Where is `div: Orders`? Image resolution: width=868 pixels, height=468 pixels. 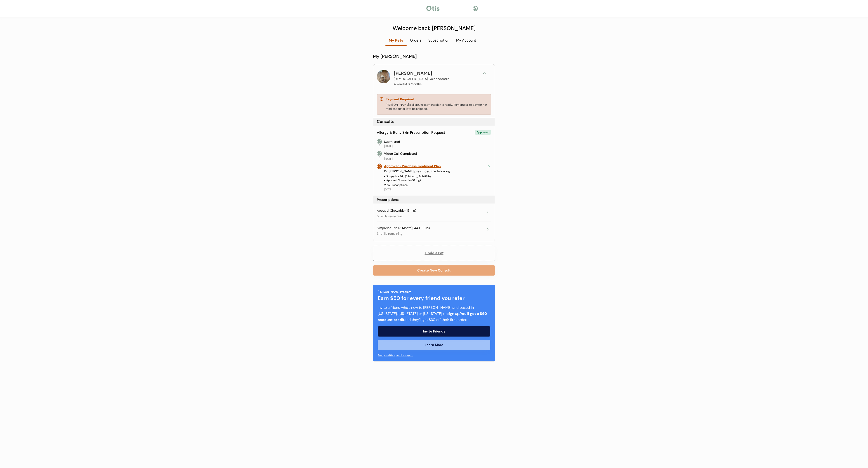 div: Orders is located at coordinates (416, 40).